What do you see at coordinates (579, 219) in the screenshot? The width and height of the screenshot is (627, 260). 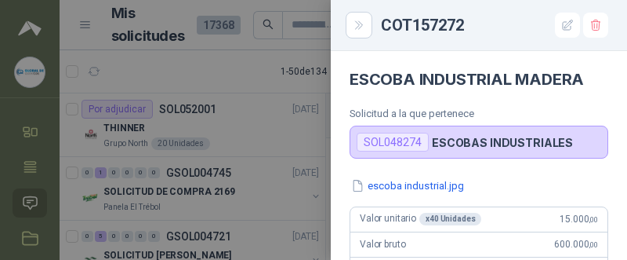 I see `span: 15.000` at bounding box center [579, 219].